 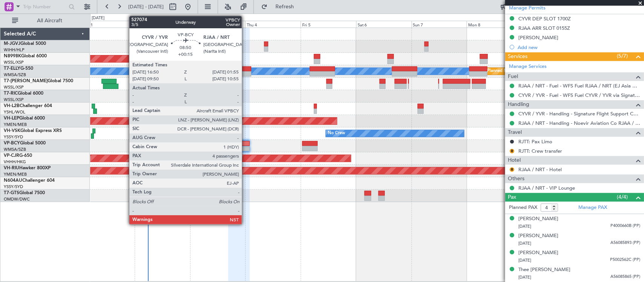 I want to click on a: YSHL/WOL, so click(x=14, y=112).